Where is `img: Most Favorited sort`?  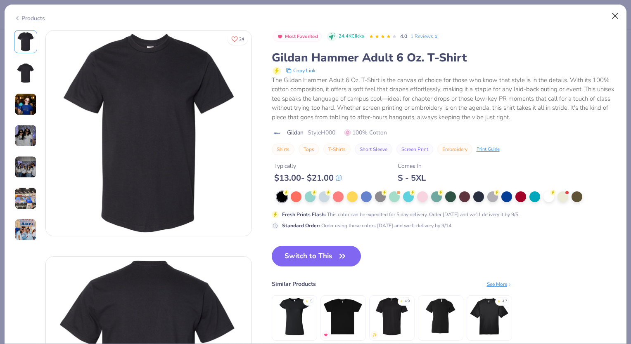
img: Most Favorited sort is located at coordinates (280, 37).